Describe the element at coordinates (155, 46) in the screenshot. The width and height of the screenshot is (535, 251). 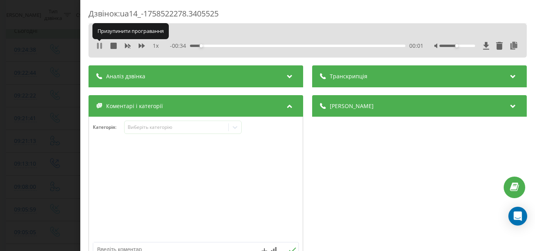
I see `span: 1 x` at that location.